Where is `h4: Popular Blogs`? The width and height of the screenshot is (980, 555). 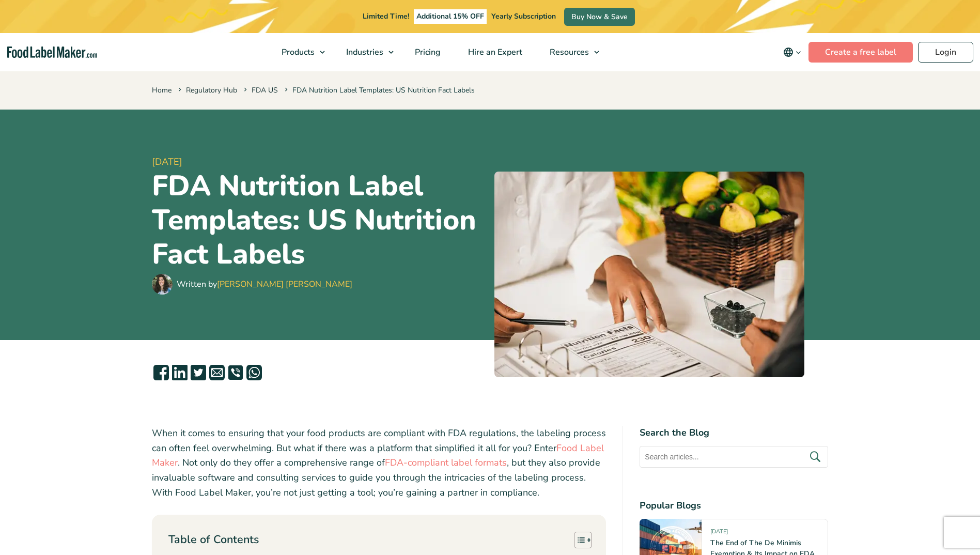 h4: Popular Blogs is located at coordinates (734, 506).